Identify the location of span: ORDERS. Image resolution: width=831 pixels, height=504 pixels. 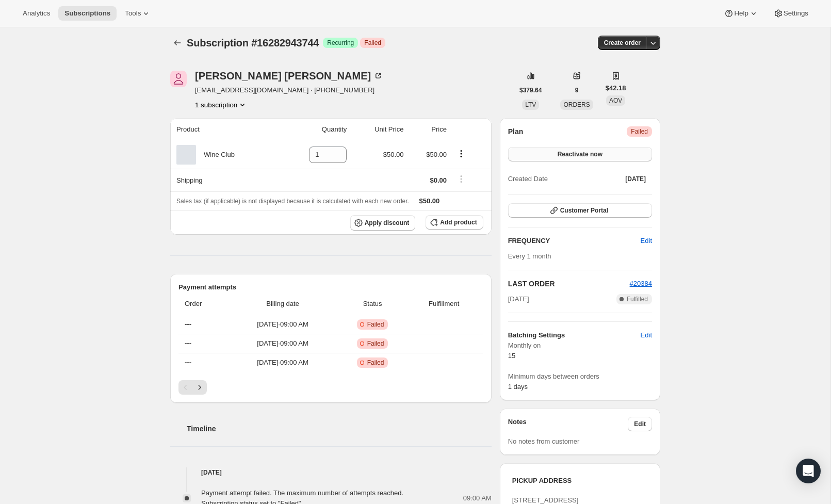
(577, 104).